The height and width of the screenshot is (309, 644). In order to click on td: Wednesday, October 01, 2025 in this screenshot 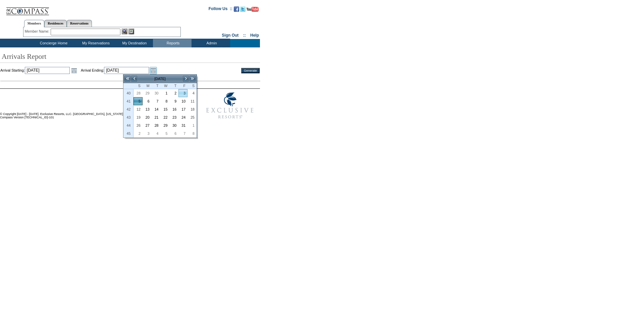, I will do `click(165, 93)`.